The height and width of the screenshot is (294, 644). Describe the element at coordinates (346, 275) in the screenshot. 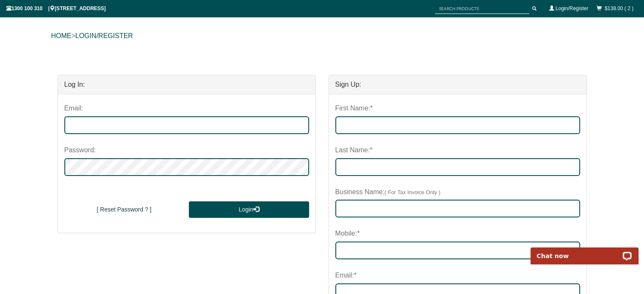

I see `label: Email:*` at that location.